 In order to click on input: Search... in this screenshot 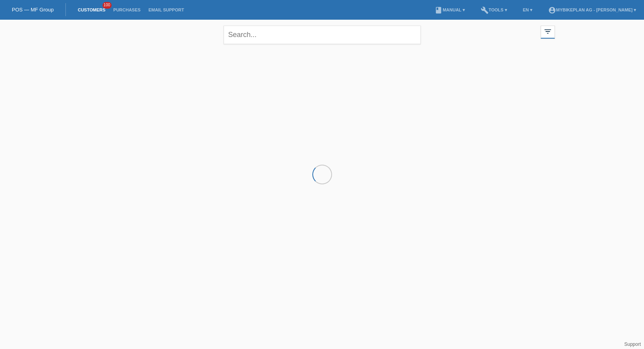, I will do `click(322, 35)`.